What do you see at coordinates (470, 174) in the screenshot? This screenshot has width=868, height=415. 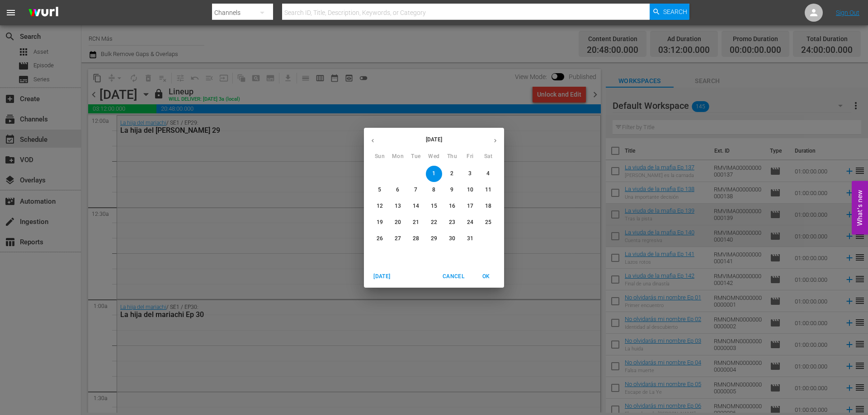 I see `button: 3` at bounding box center [470, 174].